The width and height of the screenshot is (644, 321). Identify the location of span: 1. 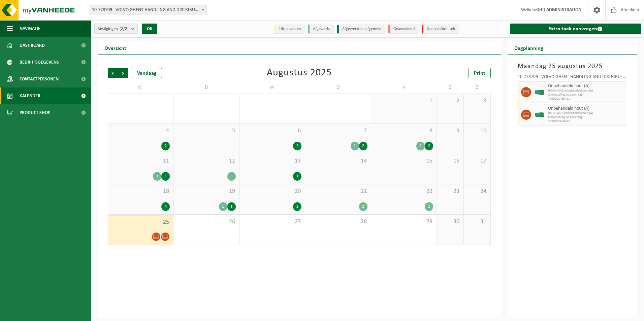
(404, 101).